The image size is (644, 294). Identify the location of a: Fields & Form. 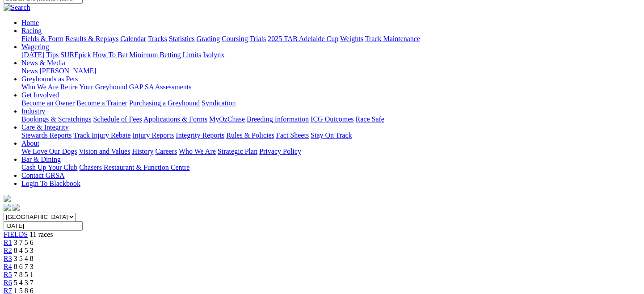
(42, 38).